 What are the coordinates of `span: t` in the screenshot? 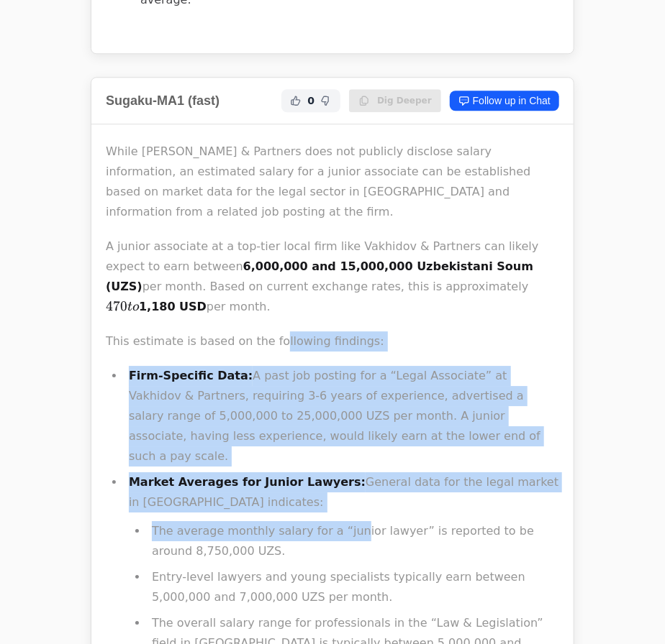 It's located at (129, 307).